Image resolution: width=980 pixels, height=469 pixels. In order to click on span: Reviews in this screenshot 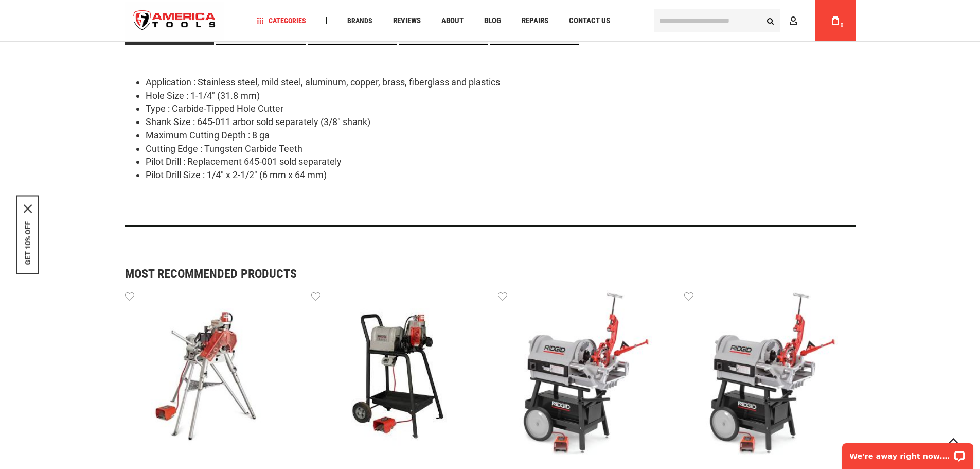, I will do `click(407, 21)`.